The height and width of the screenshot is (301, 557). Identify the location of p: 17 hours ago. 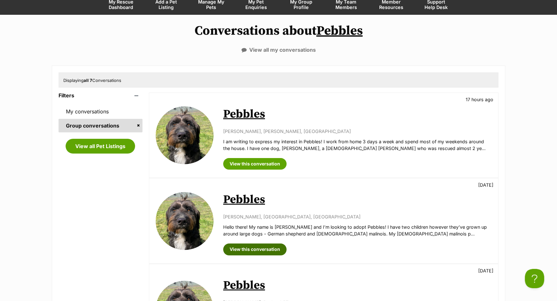
(480, 99).